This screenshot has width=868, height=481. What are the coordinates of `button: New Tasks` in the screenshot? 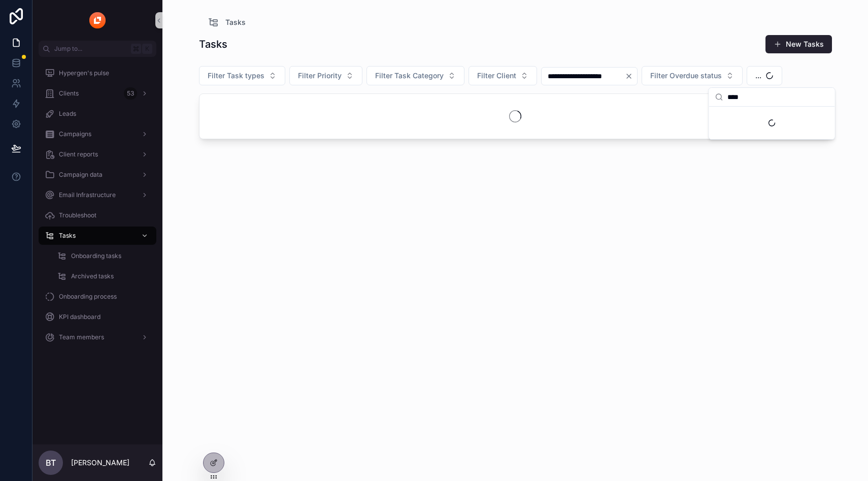 It's located at (799, 44).